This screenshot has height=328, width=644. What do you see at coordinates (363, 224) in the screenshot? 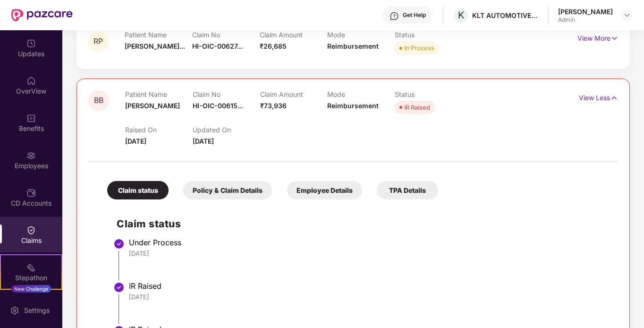
I see `h2: Claim status` at bounding box center [363, 224].